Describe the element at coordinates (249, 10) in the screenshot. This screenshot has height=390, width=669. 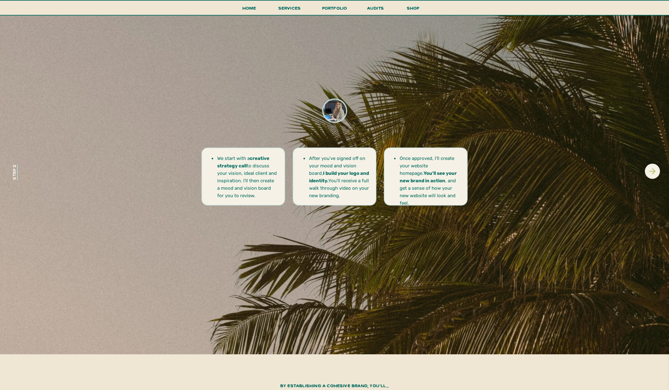
I see `a: Home` at that location.